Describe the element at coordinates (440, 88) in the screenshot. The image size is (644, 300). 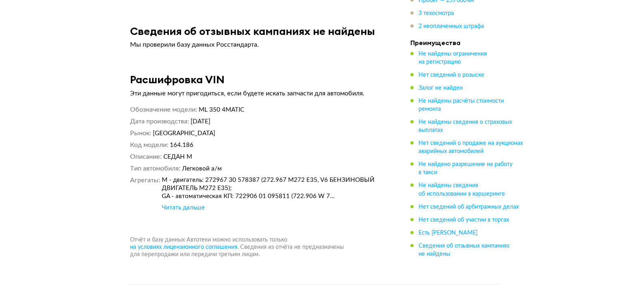
I see `span: Залог не найден` at that location.